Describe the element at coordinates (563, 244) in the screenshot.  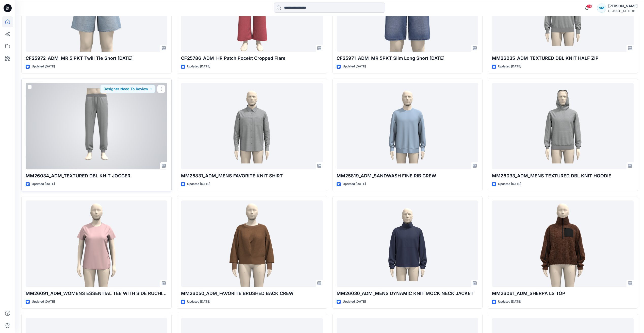
I see `a: MM26061_ADM_SHERPA LS TOP` at that location.